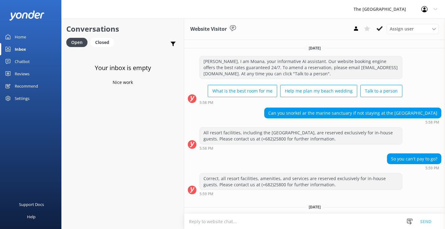  What do you see at coordinates (78, 42) in the screenshot?
I see `a: Open` at bounding box center [78, 42].